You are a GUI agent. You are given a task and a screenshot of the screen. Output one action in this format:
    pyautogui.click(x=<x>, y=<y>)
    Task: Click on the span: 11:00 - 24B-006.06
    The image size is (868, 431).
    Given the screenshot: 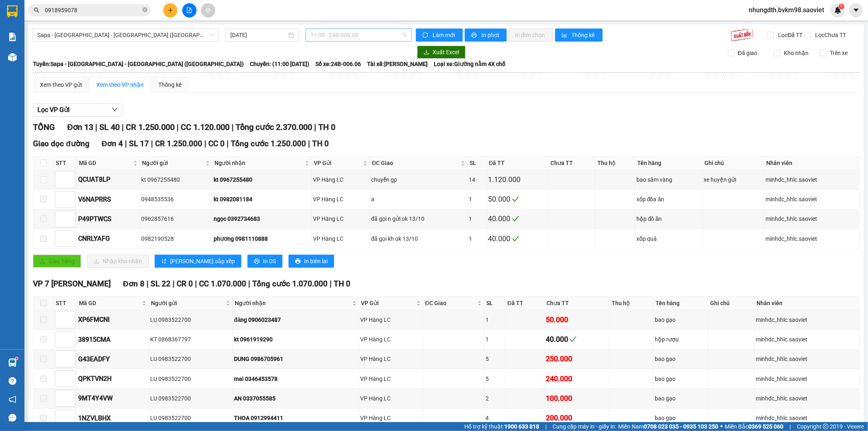 What is the action you would take?
    pyautogui.click(x=358, y=35)
    